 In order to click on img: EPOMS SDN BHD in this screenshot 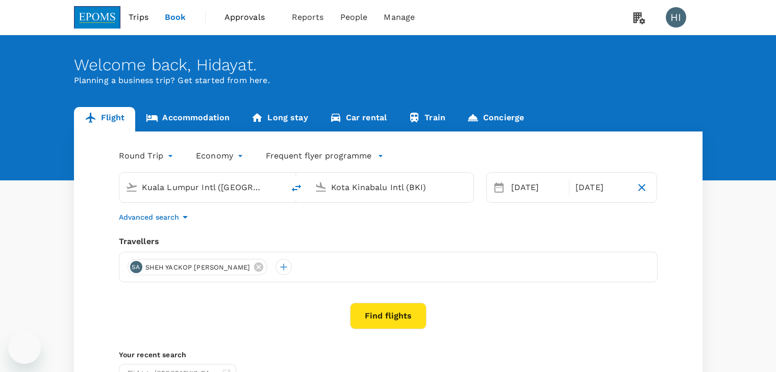, I will do `click(97, 17)`.